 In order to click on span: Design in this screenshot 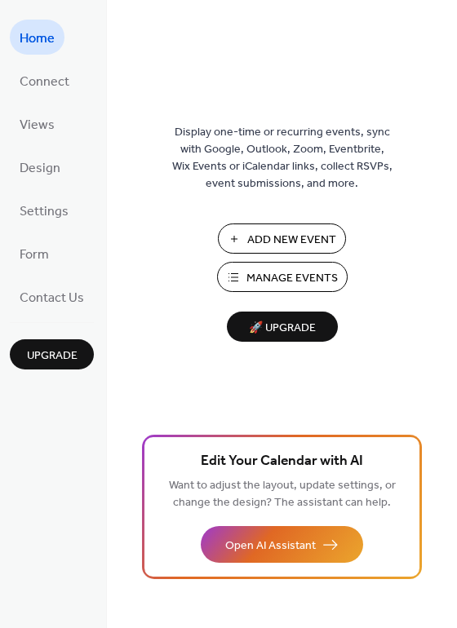, I will do `click(40, 168)`.